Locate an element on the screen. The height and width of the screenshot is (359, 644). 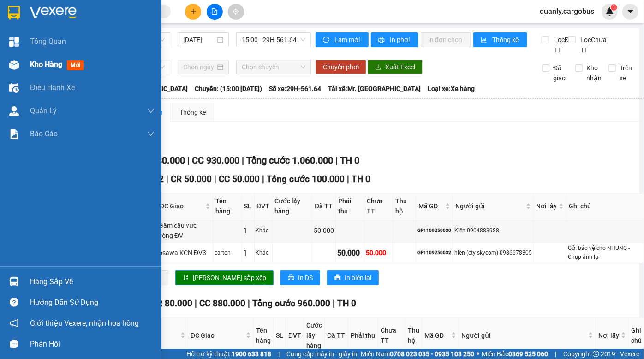
span: sync is located at coordinates (327, 40).